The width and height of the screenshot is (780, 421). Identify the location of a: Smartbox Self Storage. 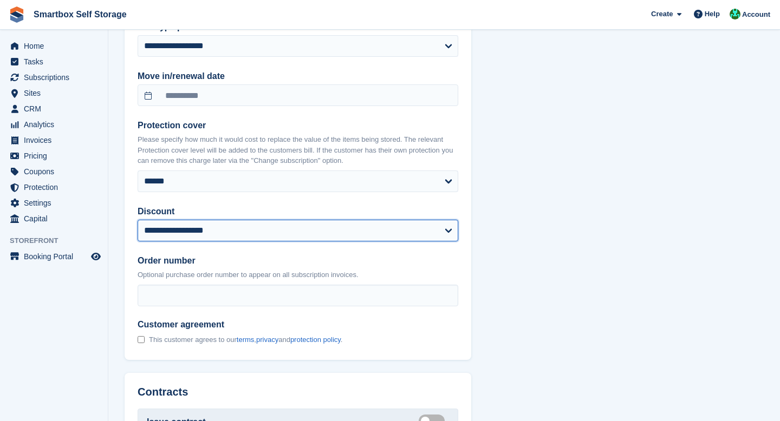
(80, 14).